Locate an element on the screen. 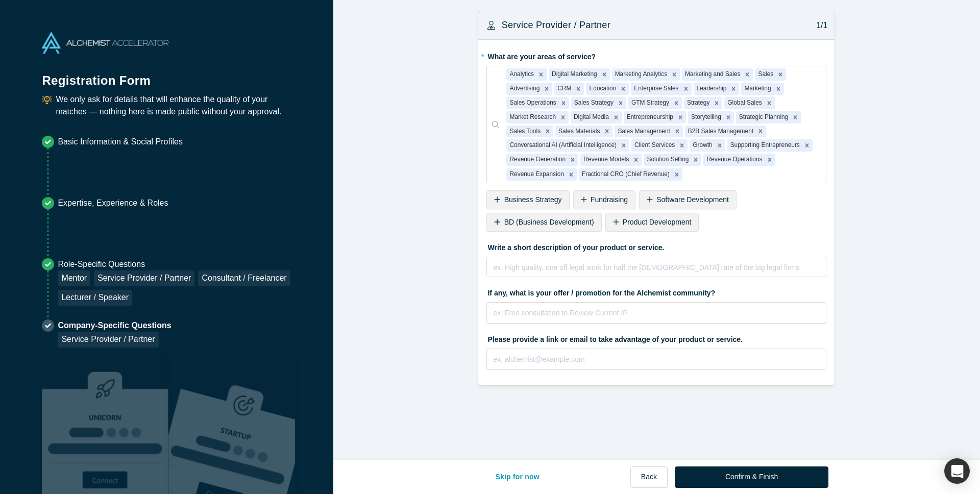 The width and height of the screenshot is (980, 494). div: Remove Sales Tools is located at coordinates (547, 132).